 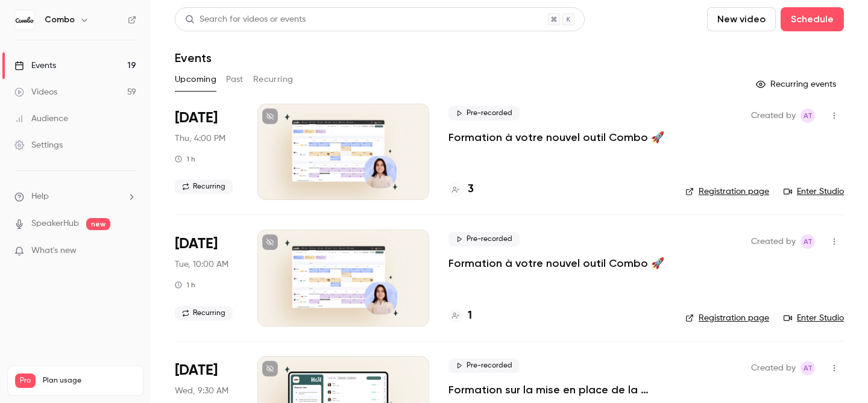 What do you see at coordinates (25, 20) in the screenshot?
I see `img: Combo` at bounding box center [25, 20].